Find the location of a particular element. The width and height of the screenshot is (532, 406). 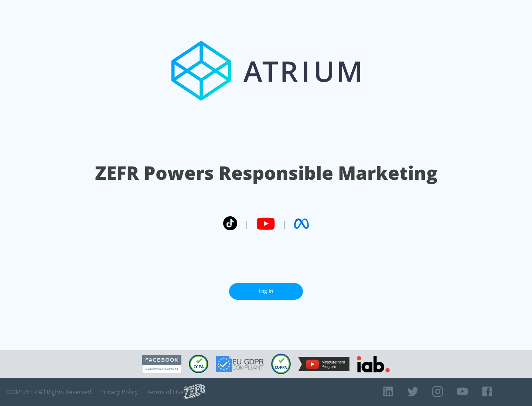

a: Privacy Policy is located at coordinates (119, 392).